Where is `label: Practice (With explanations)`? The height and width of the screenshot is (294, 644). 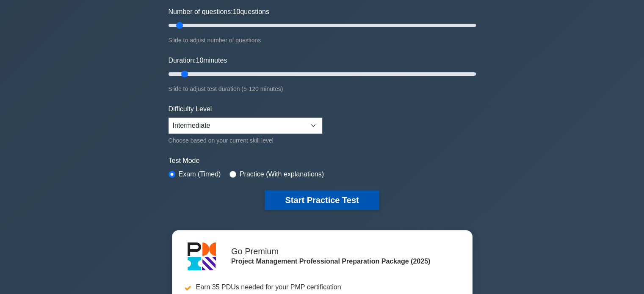 label: Practice (With explanations) is located at coordinates (281, 174).